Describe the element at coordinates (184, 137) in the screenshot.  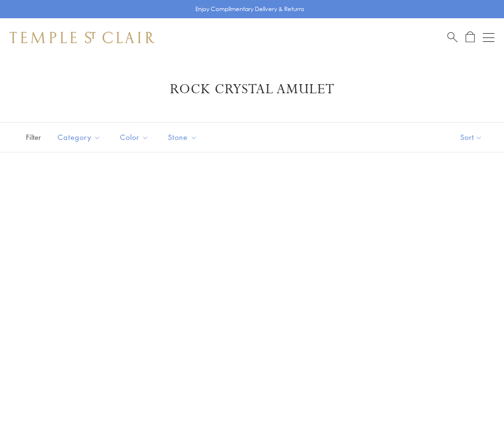
I see `span: Stone` at that location.